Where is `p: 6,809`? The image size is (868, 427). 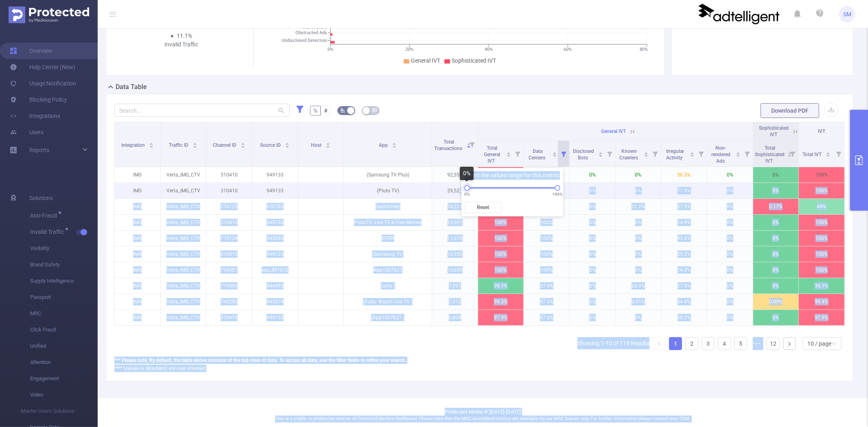 p: 6,809 is located at coordinates (455, 317).